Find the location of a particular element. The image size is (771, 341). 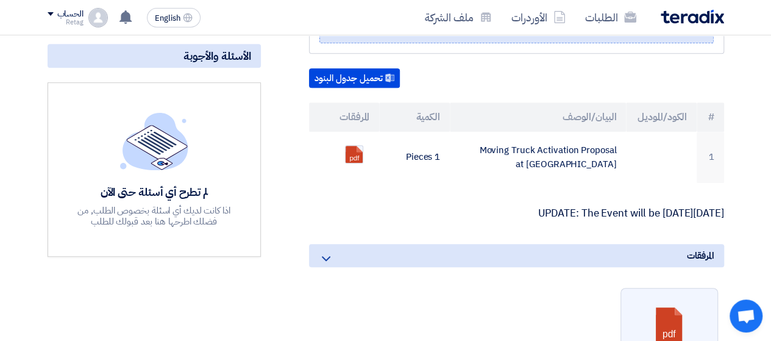

a: Open chat is located at coordinates (746, 316).